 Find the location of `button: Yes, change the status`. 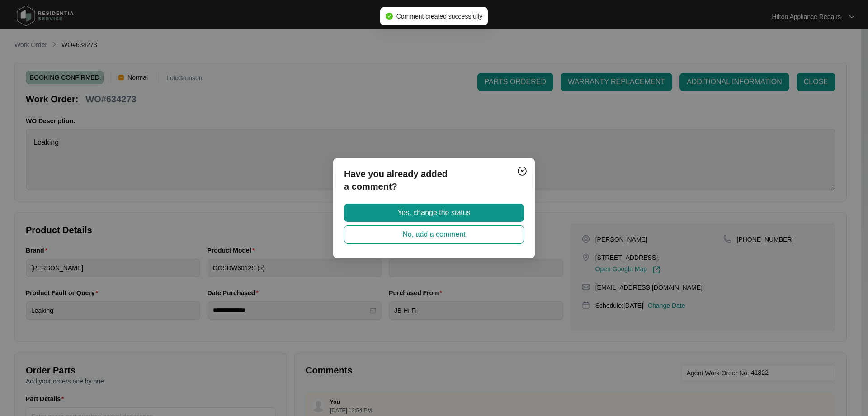

button: Yes, change the status is located at coordinates (434, 213).